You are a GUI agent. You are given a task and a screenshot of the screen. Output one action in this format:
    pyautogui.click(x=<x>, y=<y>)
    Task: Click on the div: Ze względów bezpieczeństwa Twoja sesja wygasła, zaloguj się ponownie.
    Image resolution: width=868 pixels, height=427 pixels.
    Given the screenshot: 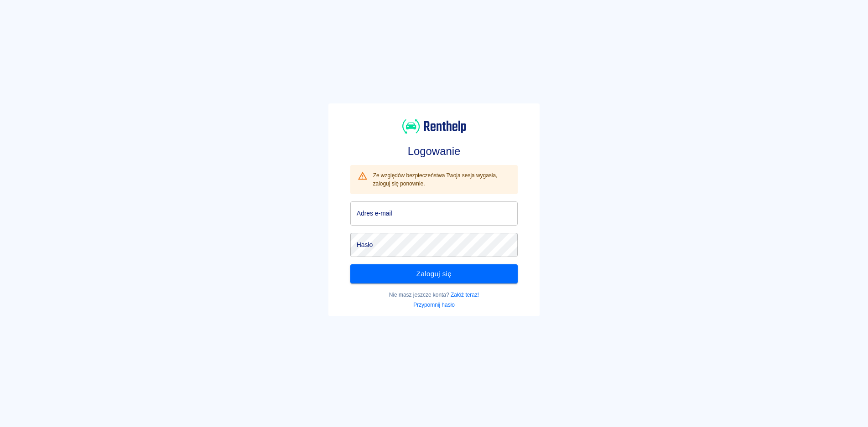 What is the action you would take?
    pyautogui.click(x=442, y=179)
    